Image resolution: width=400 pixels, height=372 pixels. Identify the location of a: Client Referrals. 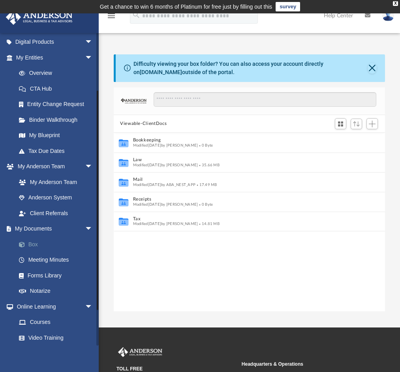
(56, 213).